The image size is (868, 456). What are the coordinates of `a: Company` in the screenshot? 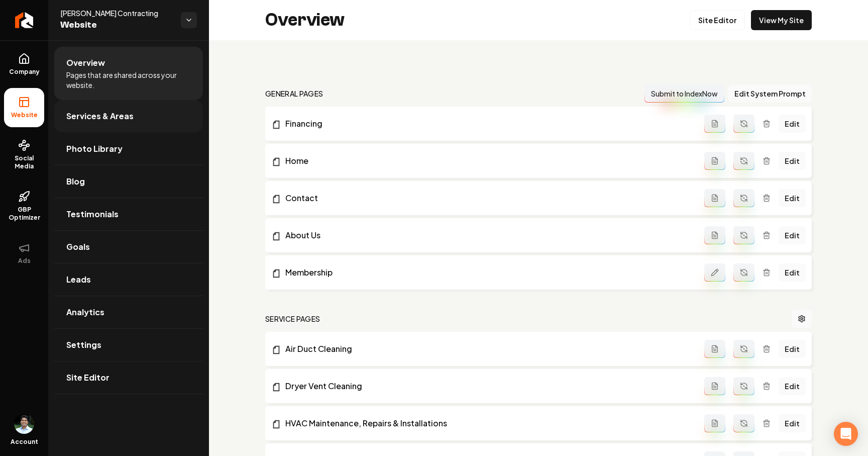 It's located at (24, 64).